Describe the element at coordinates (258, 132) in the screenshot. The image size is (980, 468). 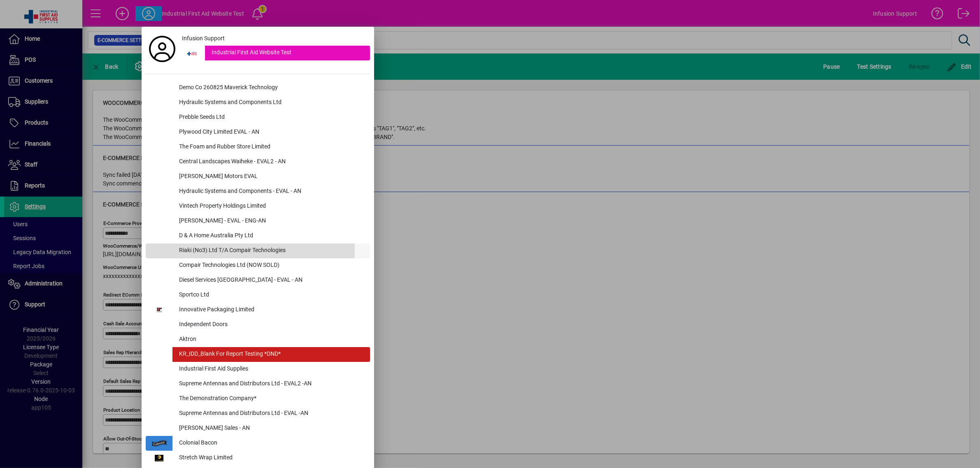
I see `button: Plywood City Limited EVAL - AN` at that location.